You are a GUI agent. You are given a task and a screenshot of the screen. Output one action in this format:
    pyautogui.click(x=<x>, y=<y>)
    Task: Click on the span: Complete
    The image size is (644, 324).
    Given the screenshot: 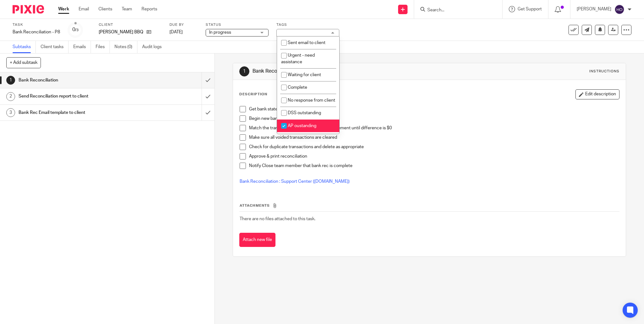 What is the action you would take?
    pyautogui.click(x=298, y=87)
    